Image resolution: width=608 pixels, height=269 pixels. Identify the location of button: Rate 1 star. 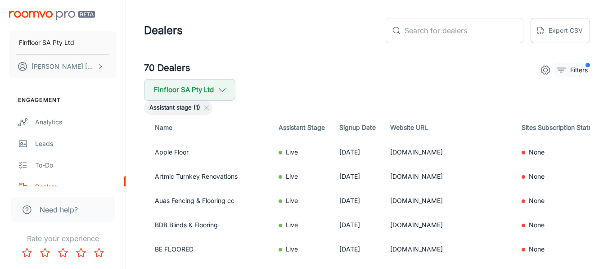
(27, 253).